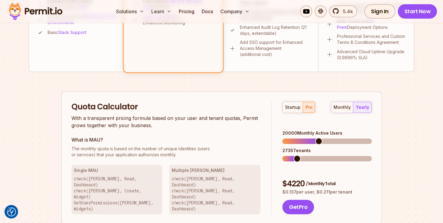 Image resolution: width=443 pixels, height=223 pixels. What do you see at coordinates (417, 11) in the screenshot?
I see `a: Start Now` at bounding box center [417, 11].